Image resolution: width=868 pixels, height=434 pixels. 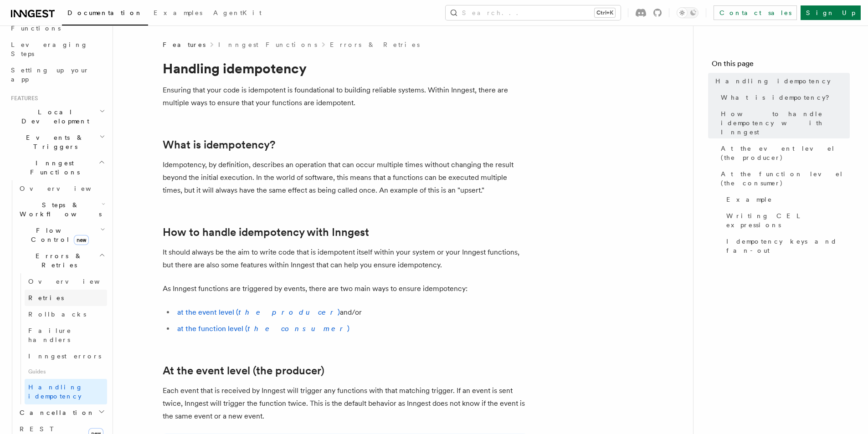 What do you see at coordinates (55, 412) in the screenshot?
I see `span: Cancellation` at bounding box center [55, 412].